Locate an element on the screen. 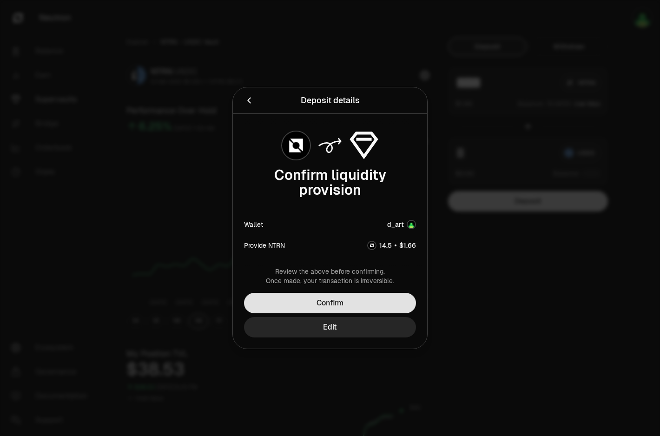  button: Back is located at coordinates (249, 100).